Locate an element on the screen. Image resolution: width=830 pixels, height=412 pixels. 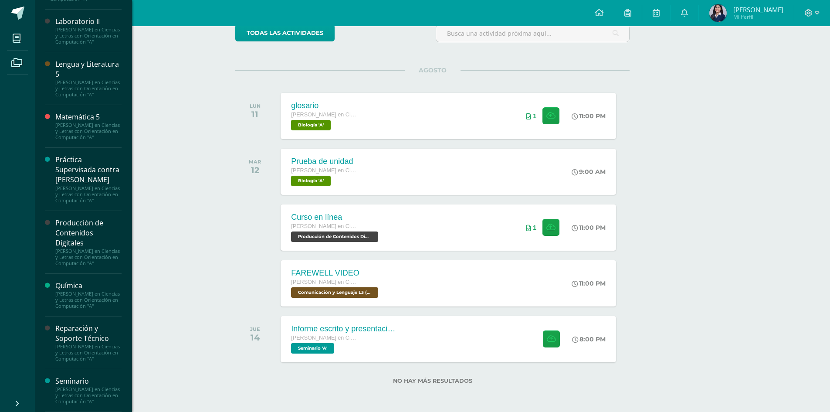
div: Reparación y Soporte Técnico is located at coordinates (88, 333).